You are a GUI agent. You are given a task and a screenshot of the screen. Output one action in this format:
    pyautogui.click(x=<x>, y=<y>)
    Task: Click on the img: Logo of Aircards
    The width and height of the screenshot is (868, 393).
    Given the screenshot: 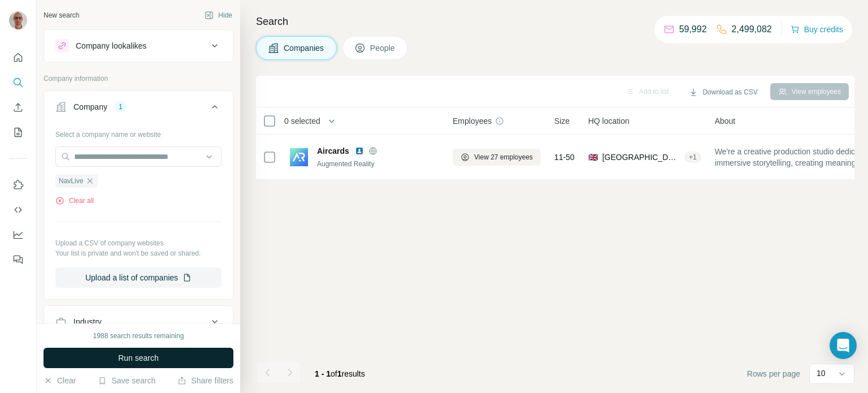 What is the action you would take?
    pyautogui.click(x=299, y=158)
    